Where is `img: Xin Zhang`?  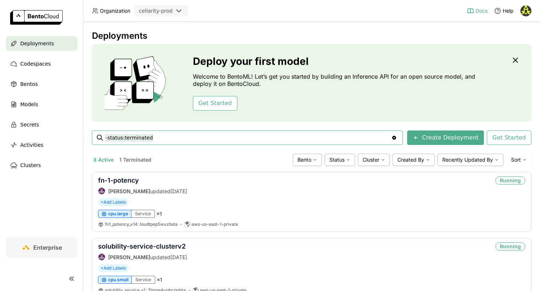
img: Xin Zhang is located at coordinates (526, 11).